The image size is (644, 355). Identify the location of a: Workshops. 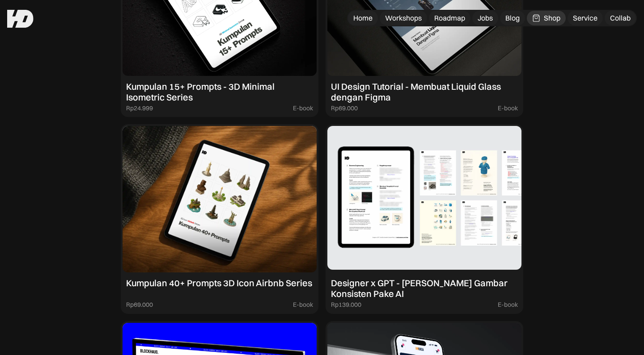
(404, 18).